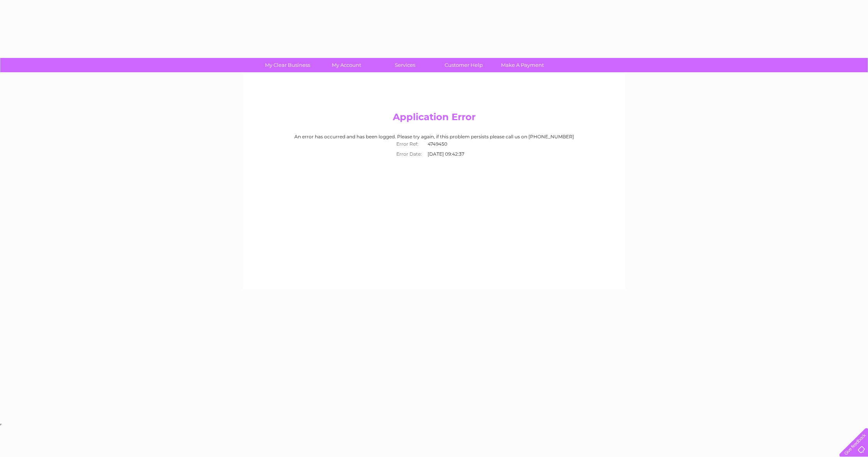 The width and height of the screenshot is (868, 457). Describe the element at coordinates (346, 65) in the screenshot. I see `a: My Account` at that location.